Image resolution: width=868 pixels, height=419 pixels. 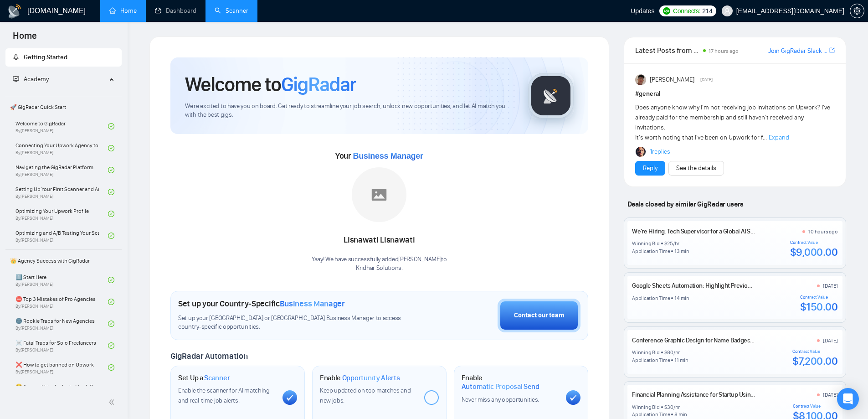 I want to click on div: 8 min, so click(x=681, y=414).